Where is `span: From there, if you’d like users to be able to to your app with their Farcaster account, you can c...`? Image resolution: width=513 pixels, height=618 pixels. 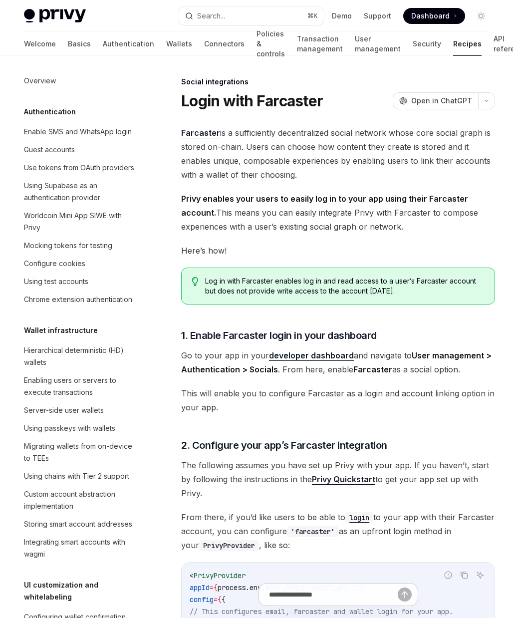
span: From there, if you’d like users to be able to to your app with their Farcaster account, you can c... is located at coordinates (338, 531).